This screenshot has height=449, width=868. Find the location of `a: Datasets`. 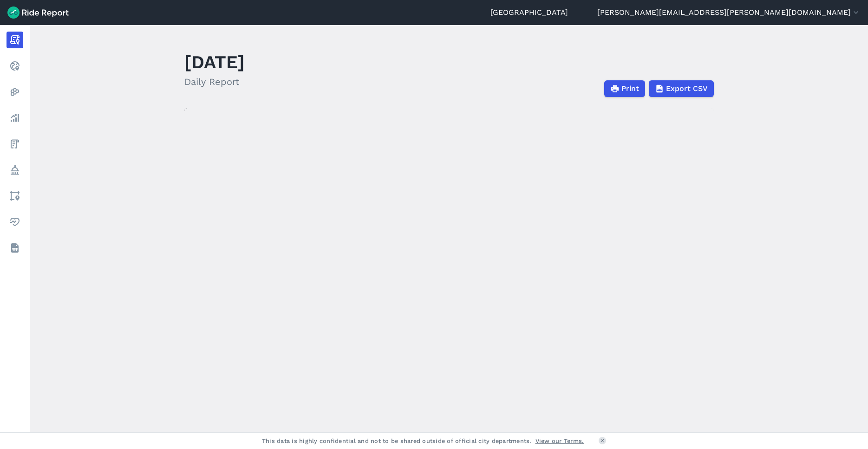

a: Datasets is located at coordinates (15, 248).